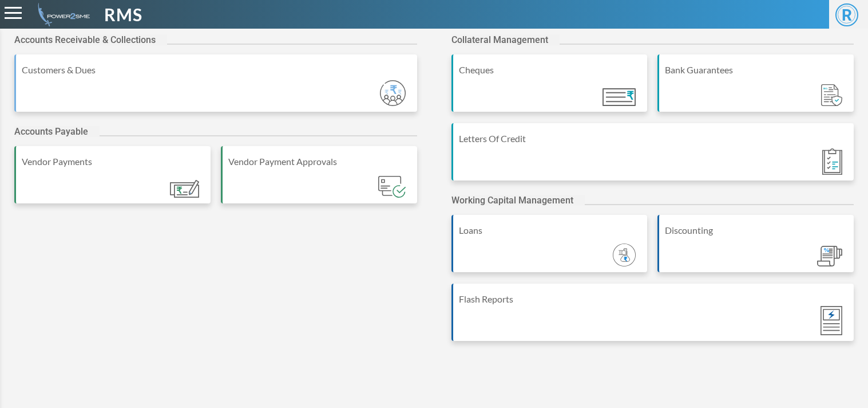 Image resolution: width=868 pixels, height=408 pixels. I want to click on h2: Accounts Receivable & Collections, so click(90, 39).